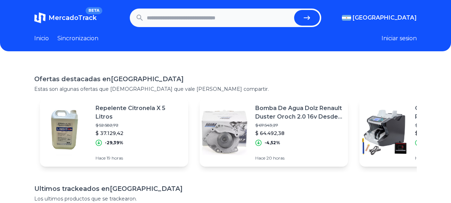 The image size is (451, 203). I want to click on a: Sincronizacion, so click(78, 38).